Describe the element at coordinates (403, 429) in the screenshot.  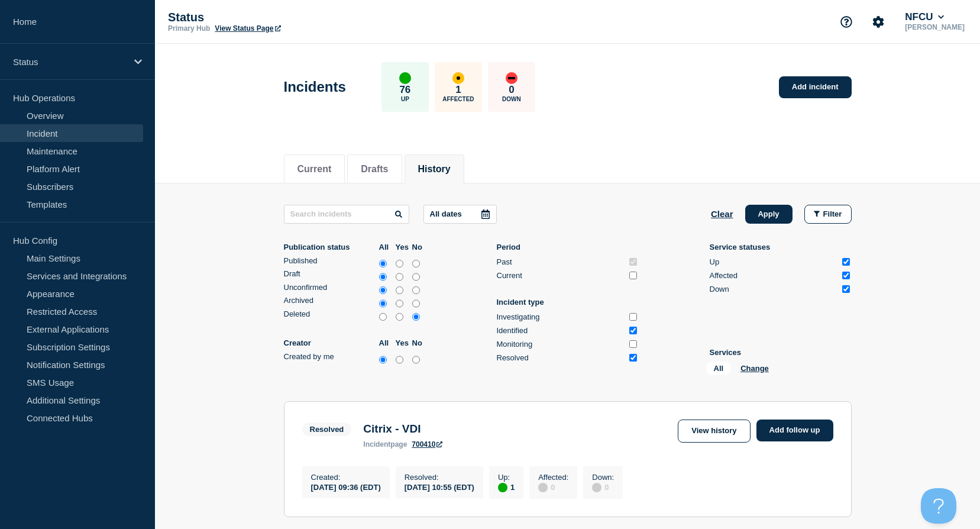
I see `h3: Citrix - VDI` at that location.